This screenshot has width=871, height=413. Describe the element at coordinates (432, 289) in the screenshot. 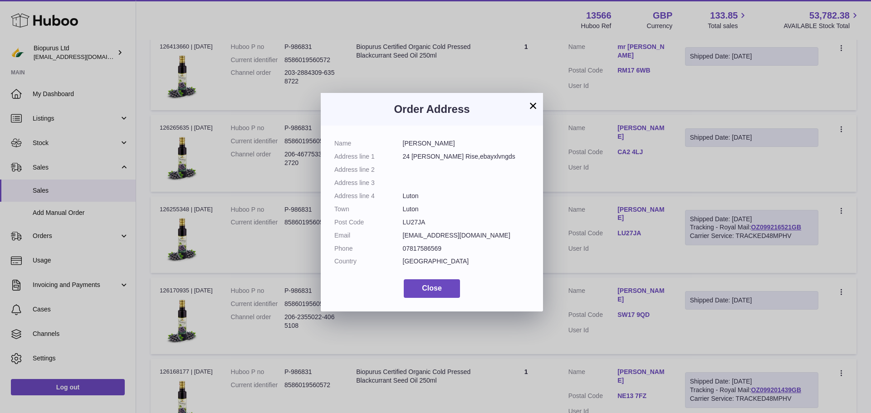

I see `button: Close` at that location.